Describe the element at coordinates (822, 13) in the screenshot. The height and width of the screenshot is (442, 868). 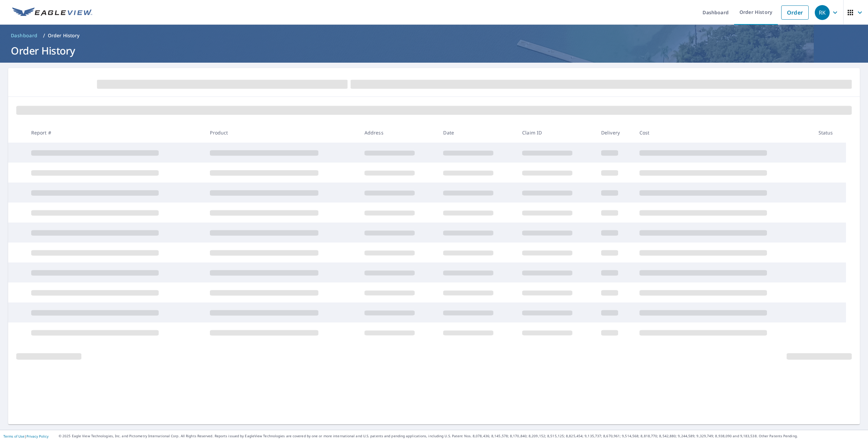
I see `div: RK` at that location.